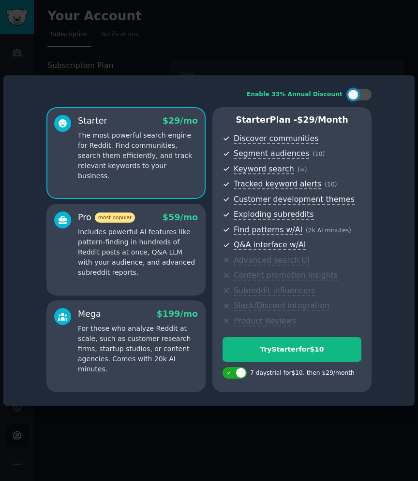  What do you see at coordinates (271, 261) in the screenshot?
I see `span: Advanced search UI` at bounding box center [271, 261].